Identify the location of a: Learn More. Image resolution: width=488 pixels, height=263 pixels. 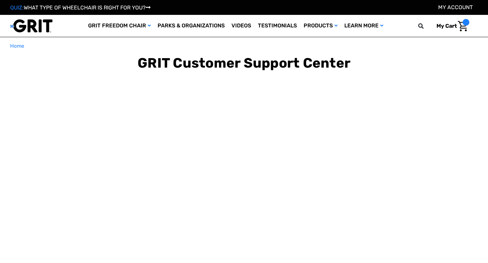
(363, 26).